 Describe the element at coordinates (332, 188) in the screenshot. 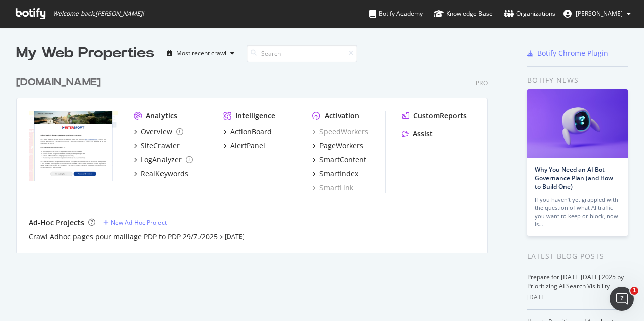

I see `a: SmartLink` at that location.